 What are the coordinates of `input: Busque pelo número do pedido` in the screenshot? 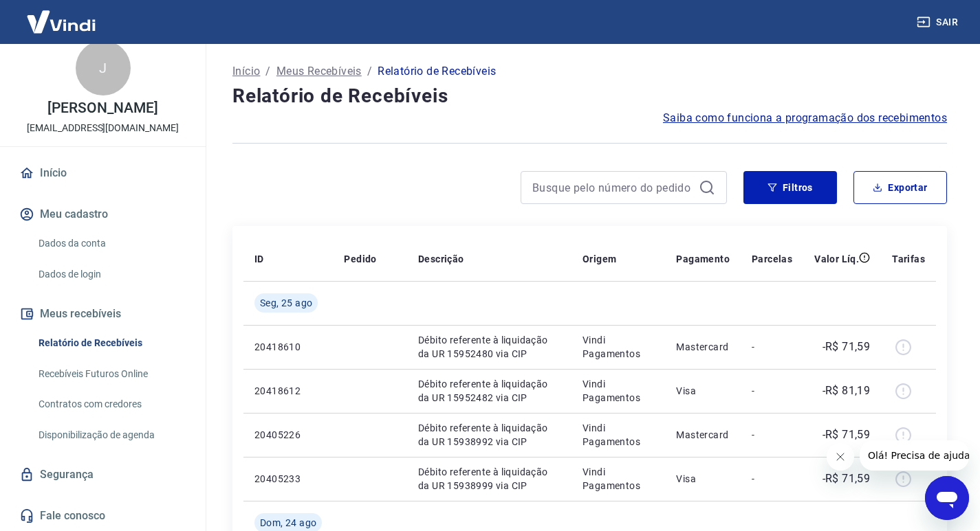 It's located at (612, 187).